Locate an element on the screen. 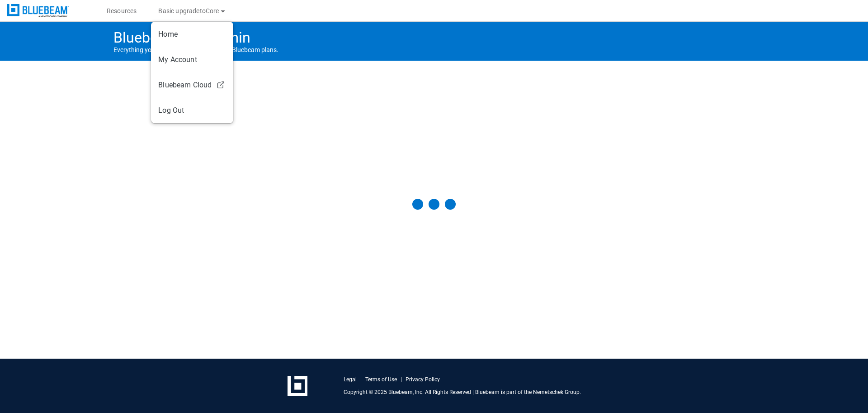 The height and width of the screenshot is (413, 868). div: undefined is located at coordinates (434, 204).